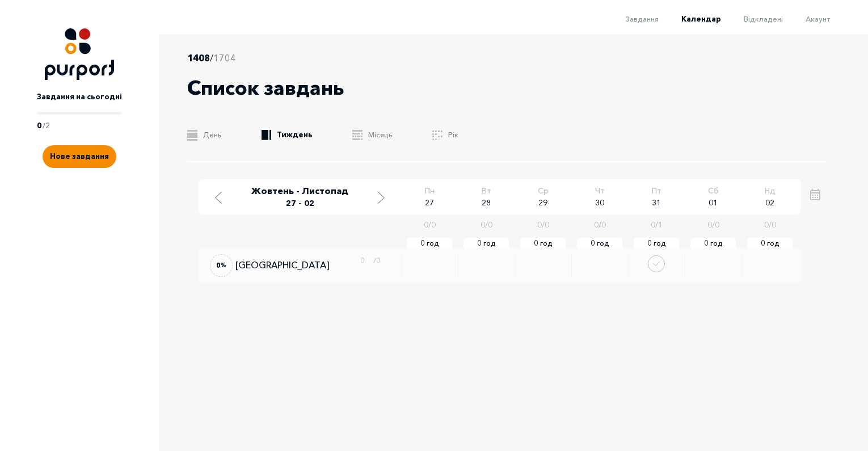 The width and height of the screenshot is (868, 451). Describe the element at coordinates (815, 193) in the screenshot. I see `button: Open calendar` at that location.